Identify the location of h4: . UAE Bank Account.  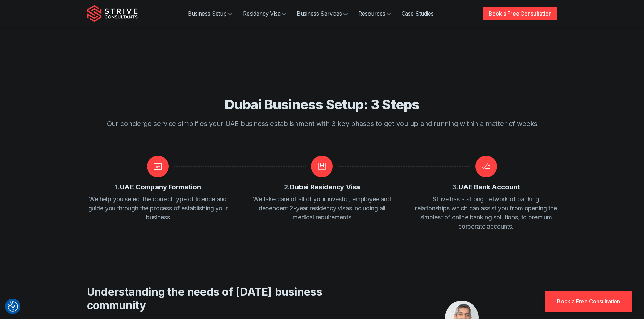
(486, 187).